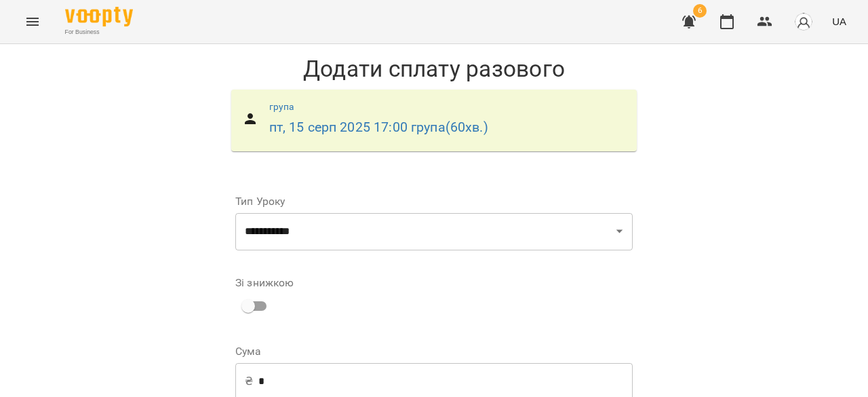  What do you see at coordinates (99, 32) in the screenshot?
I see `span: For Business` at bounding box center [99, 32].